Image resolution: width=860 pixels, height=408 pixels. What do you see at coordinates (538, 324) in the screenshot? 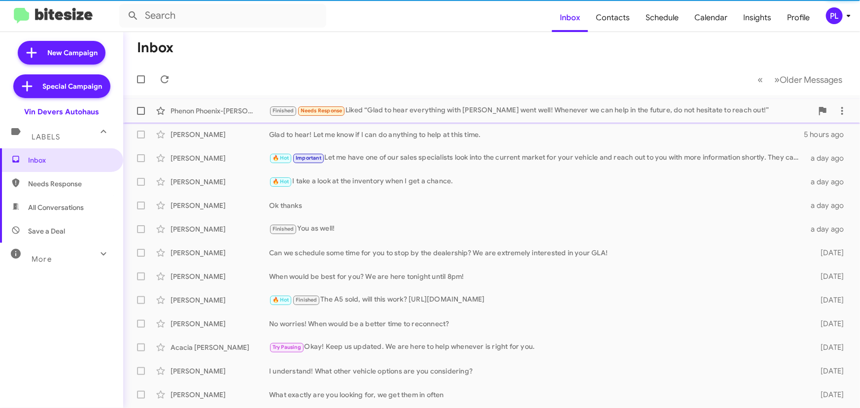
I see `div: No worries! When would be a better time to reconnect?` at bounding box center [538, 324].